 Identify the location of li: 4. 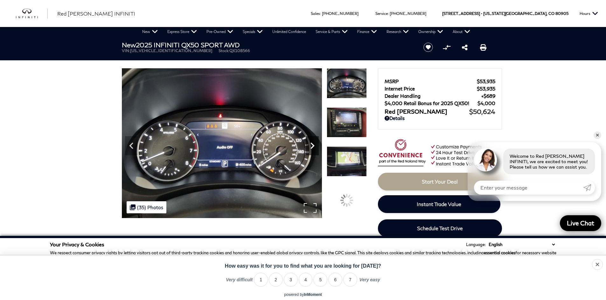
(306, 280).